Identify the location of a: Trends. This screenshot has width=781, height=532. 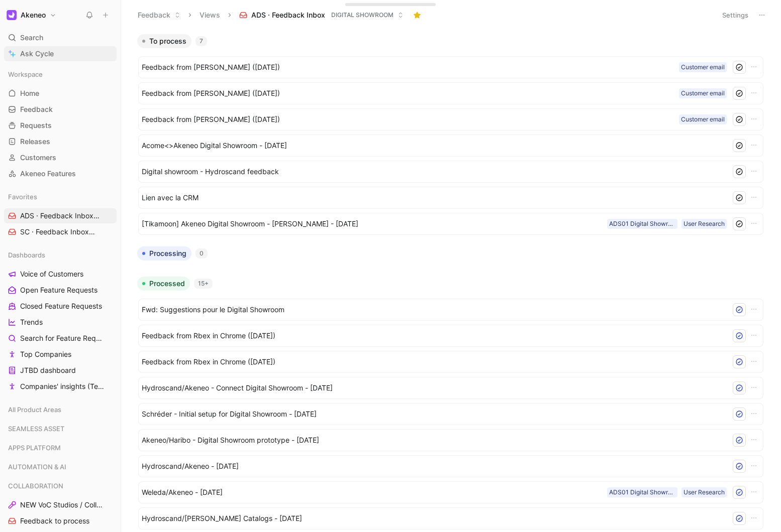
(60, 322).